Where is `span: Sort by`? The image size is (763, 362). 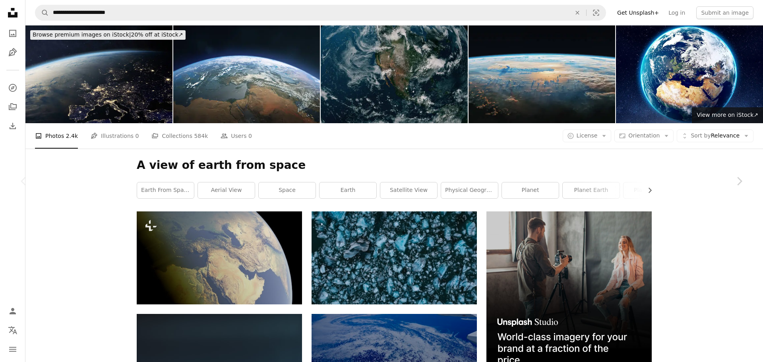
span: Sort by is located at coordinates (701, 136).